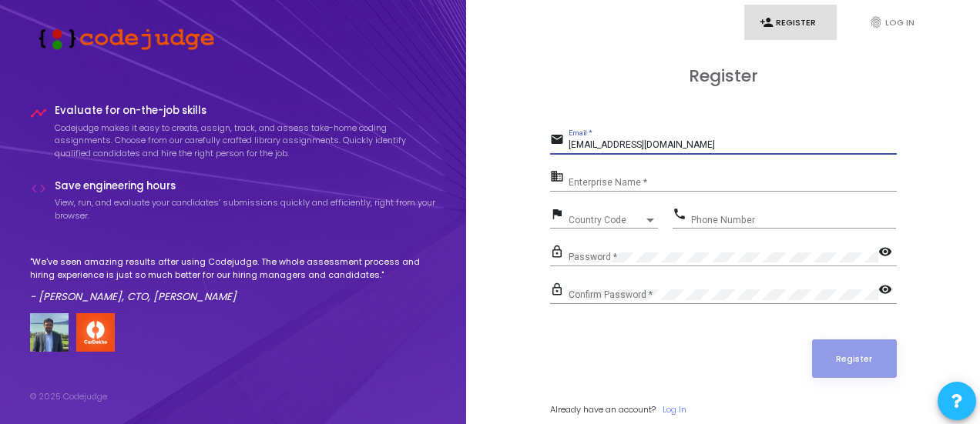 Image resolution: width=980 pixels, height=424 pixels. Describe the element at coordinates (724, 76) in the screenshot. I see `h3: Register` at that location.